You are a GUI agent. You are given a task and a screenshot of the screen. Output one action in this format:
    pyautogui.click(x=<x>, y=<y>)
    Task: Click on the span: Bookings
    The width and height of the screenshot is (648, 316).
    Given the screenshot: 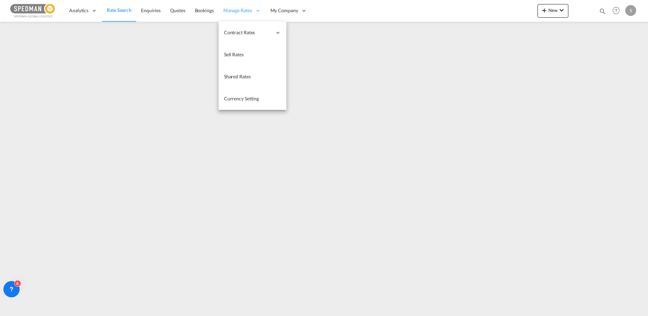 What is the action you would take?
    pyautogui.click(x=204, y=10)
    